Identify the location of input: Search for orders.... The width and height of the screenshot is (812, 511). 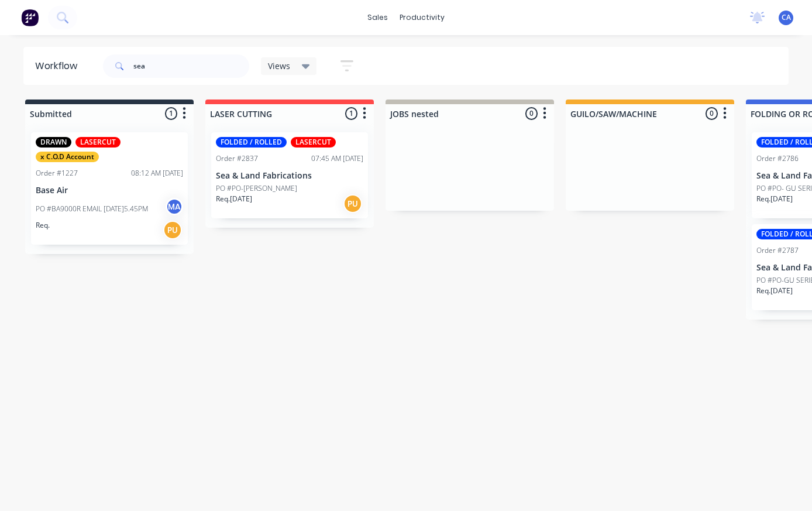
(191, 66).